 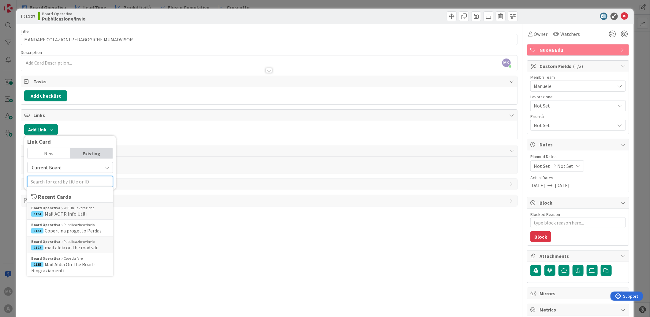 I want to click on span: Board Operativa, so click(x=64, y=14).